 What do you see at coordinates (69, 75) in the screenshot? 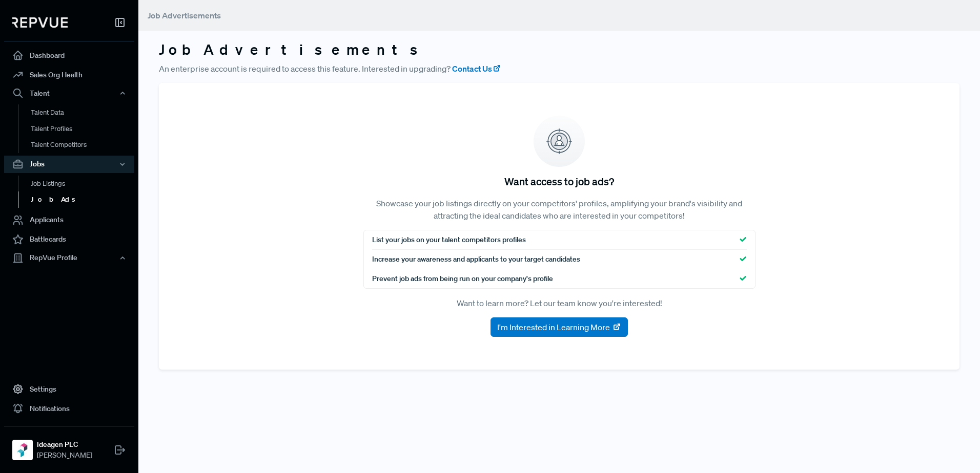
I see `a: Sales Org Health` at bounding box center [69, 75].